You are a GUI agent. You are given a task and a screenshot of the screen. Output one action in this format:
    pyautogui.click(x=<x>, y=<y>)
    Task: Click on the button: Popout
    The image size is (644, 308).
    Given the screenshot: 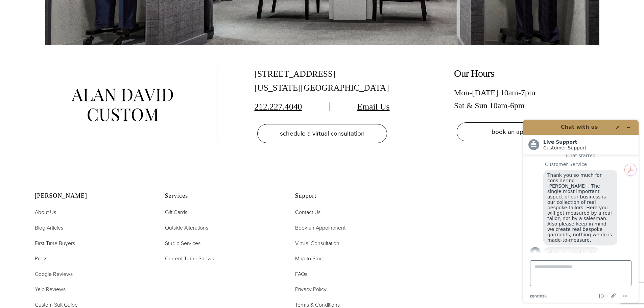 What is the action you would take?
    pyautogui.click(x=100, y=13)
    